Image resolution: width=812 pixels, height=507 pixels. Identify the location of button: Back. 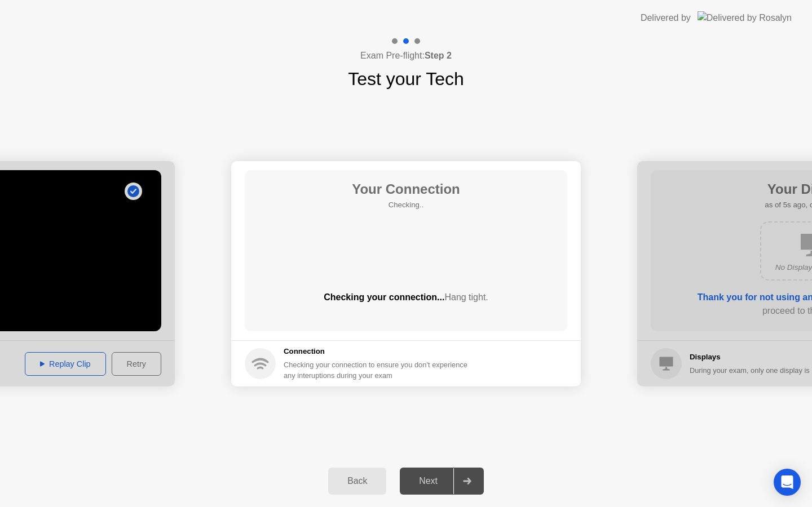
(357, 481).